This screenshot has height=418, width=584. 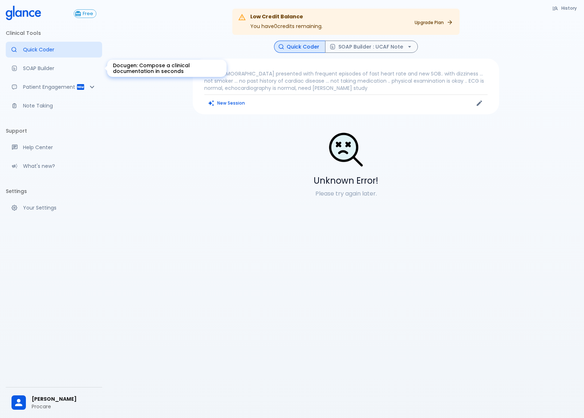 What do you see at coordinates (60, 147) in the screenshot?
I see `p: Help Center` at bounding box center [60, 147].